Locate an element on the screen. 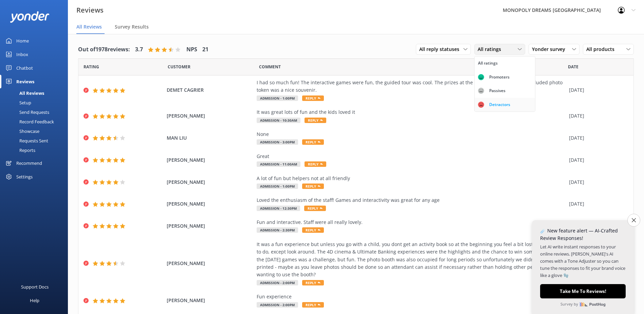 The image size is (644, 314). span: Question is located at coordinates (270, 67).